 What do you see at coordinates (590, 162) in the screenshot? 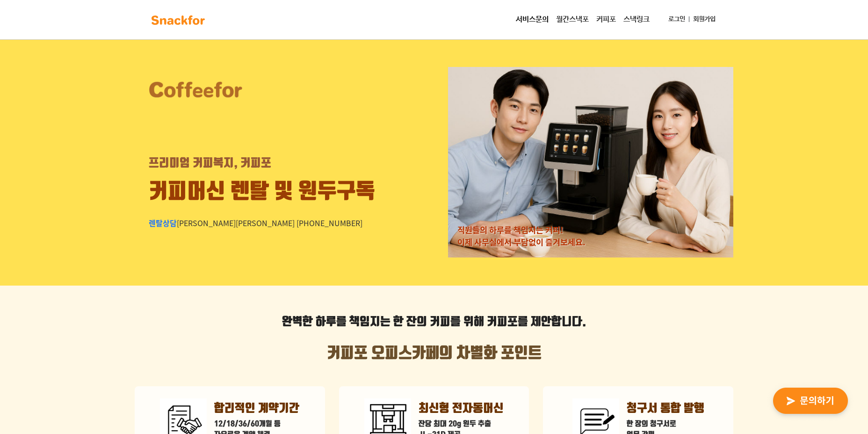
I see `img: 렌탈 모델 사진` at bounding box center [590, 162].